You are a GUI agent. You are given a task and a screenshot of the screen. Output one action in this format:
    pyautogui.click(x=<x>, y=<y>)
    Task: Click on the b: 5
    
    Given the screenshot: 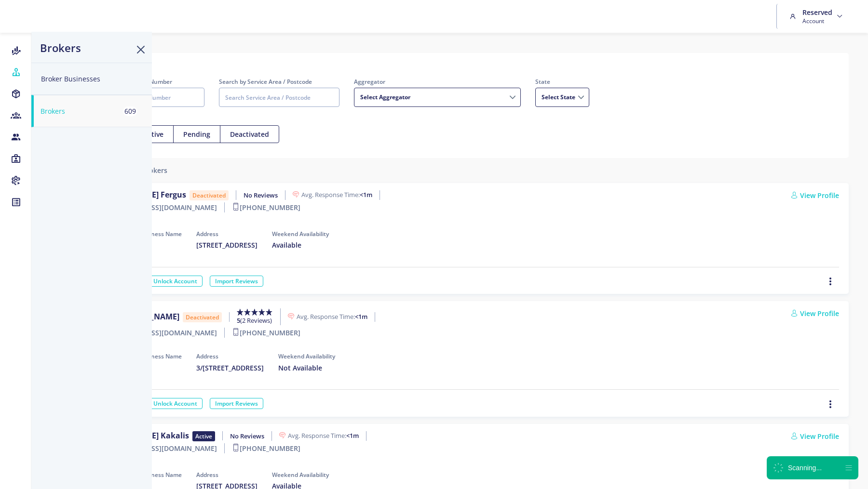 What is the action you would take?
    pyautogui.click(x=238, y=321)
    